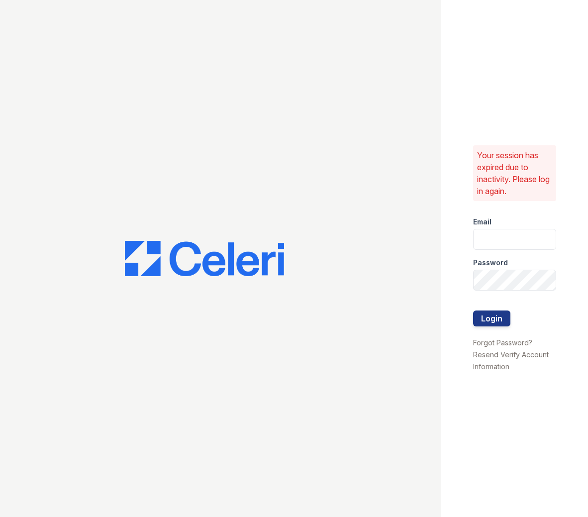  Describe the element at coordinates (511, 360) in the screenshot. I see `a: Resend Verify Account Information` at that location.